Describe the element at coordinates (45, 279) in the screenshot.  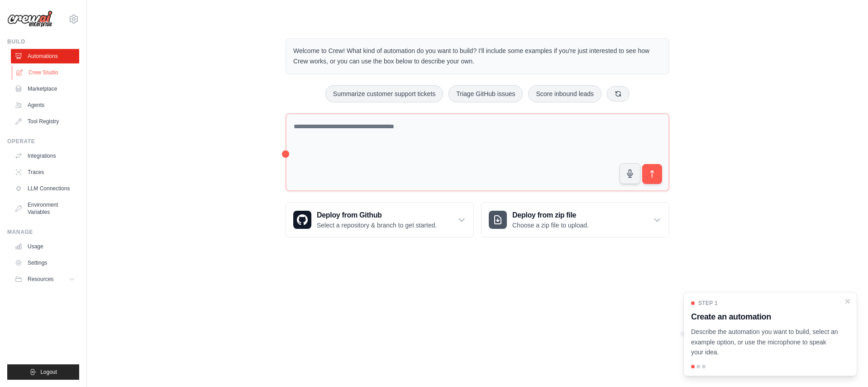
I see `button: Resources` at that location.